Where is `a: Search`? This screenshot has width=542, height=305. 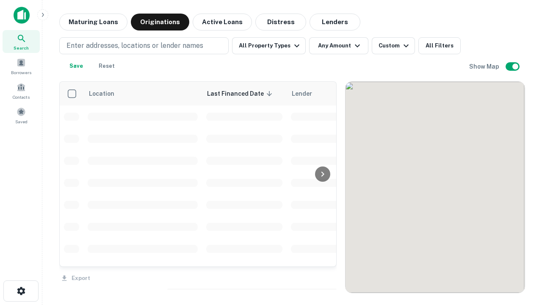 a: Search is located at coordinates (21, 42).